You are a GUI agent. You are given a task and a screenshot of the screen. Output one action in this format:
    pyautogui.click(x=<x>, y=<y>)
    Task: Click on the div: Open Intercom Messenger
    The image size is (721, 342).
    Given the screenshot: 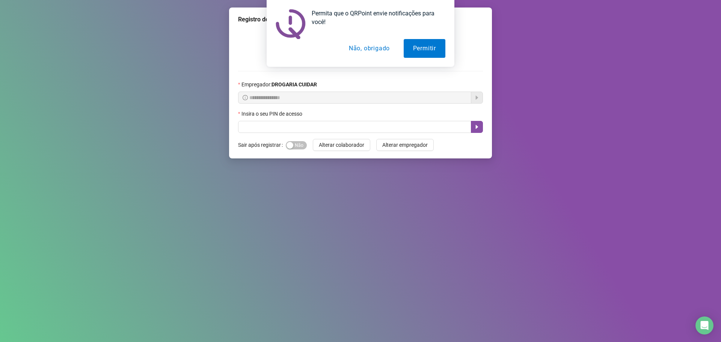 What is the action you would take?
    pyautogui.click(x=705, y=326)
    